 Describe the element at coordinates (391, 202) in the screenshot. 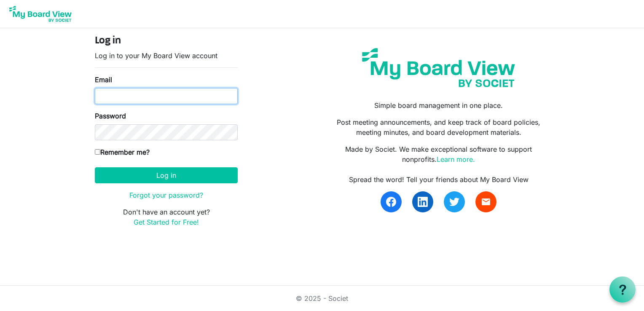

I see `img: facebook.svg` at that location.